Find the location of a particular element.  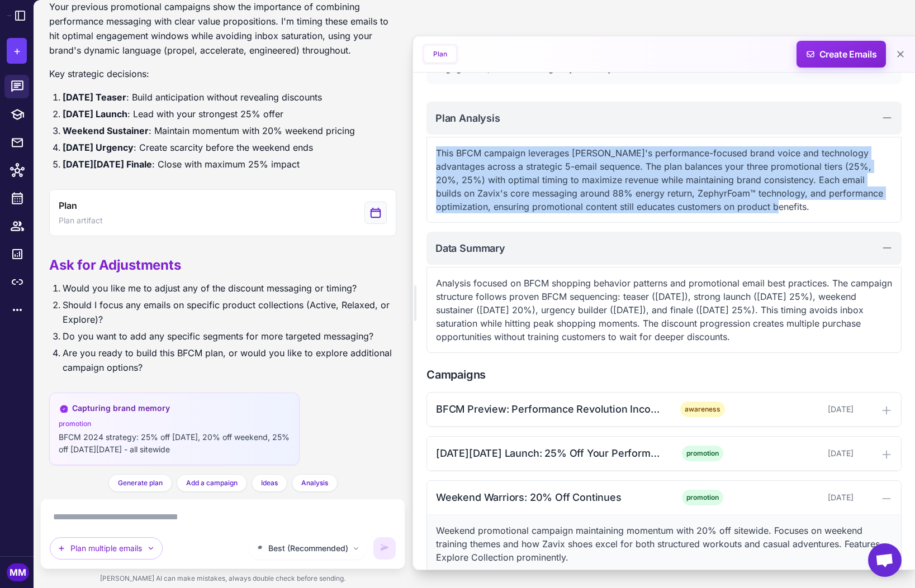

div: Capturing brand memory is located at coordinates (121, 408).